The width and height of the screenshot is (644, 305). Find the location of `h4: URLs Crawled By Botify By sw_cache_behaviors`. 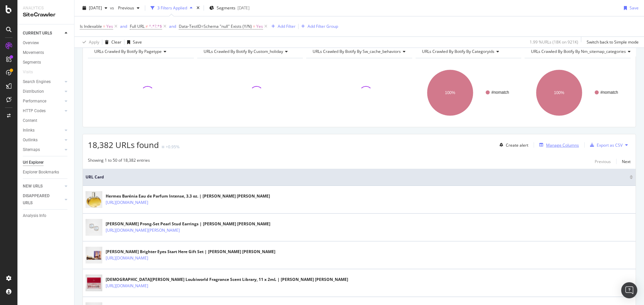

h4: URLs Crawled By Botify By sw_cache_behaviors is located at coordinates (361, 51).